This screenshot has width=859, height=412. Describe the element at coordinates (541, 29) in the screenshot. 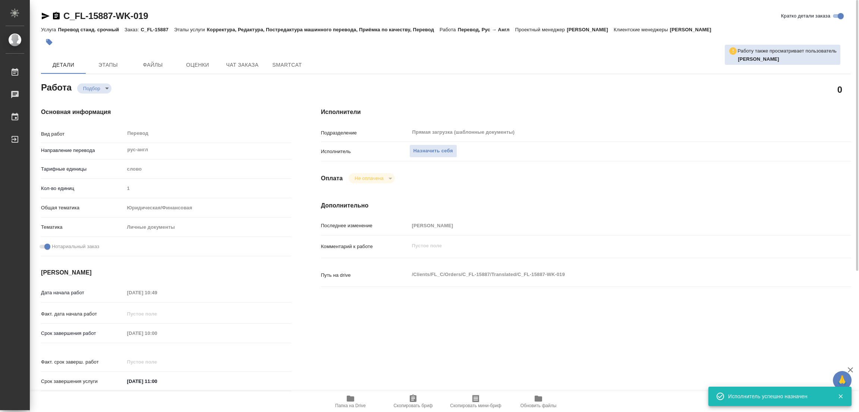

I see `p: Проектный менеджер` at that location.